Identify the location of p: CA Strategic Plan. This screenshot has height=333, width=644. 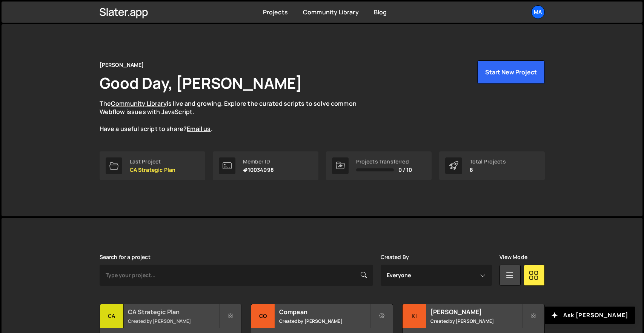
(153, 170).